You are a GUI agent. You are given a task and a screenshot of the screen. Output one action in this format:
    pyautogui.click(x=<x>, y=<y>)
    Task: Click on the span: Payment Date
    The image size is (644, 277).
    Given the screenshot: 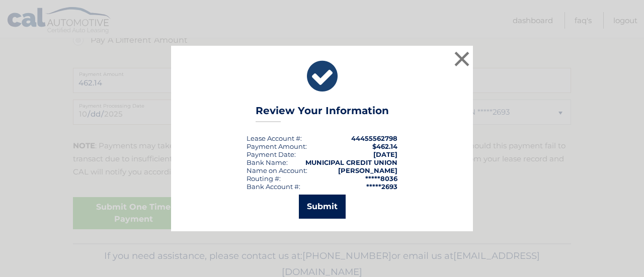 What is the action you would take?
    pyautogui.click(x=270, y=154)
    